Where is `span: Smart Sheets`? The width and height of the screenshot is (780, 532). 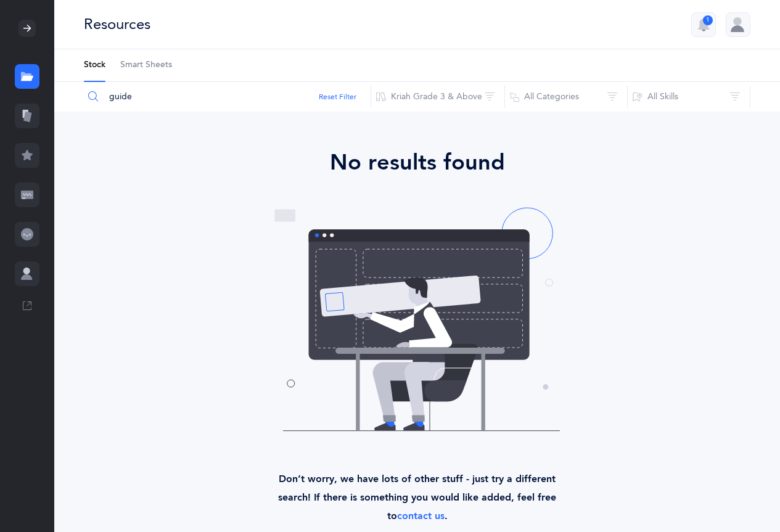 span: Smart Sheets is located at coordinates (146, 66).